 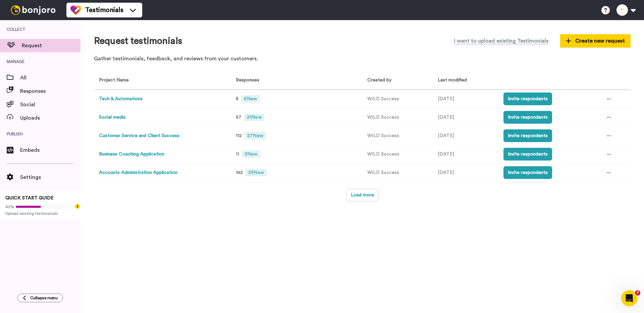 What do you see at coordinates (51, 118) in the screenshot?
I see `span: Uploads` at bounding box center [51, 118].